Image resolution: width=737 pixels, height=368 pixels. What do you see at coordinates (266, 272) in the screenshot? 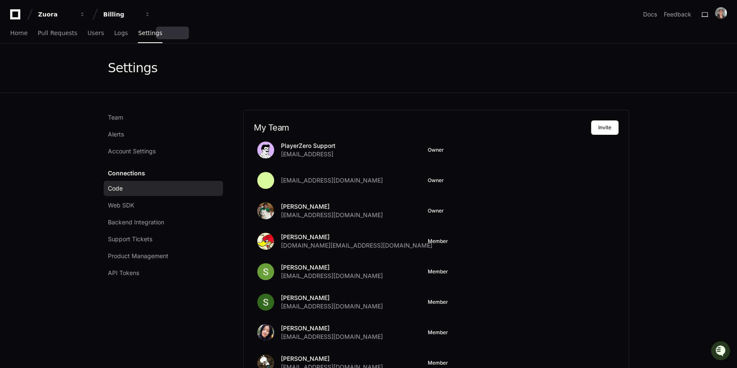
I see `img: ACg8ocK1EaMfuvJmPejFpP1H_n0zHMfi6CcZBKQ2kbFwTFs0169v-A=s96-c` at bounding box center [266, 272].